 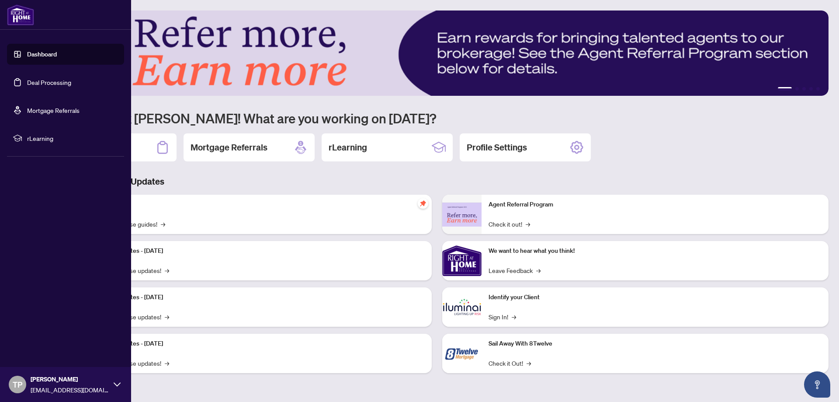 What do you see at coordinates (514, 270) in the screenshot?
I see `a: Leave Feedback→` at bounding box center [514, 270].